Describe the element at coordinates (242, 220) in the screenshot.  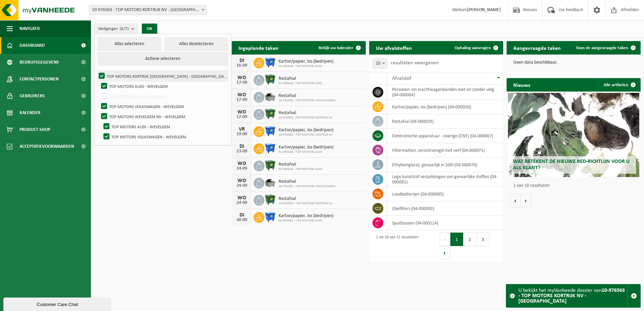
I see `div: 30-09` at that location.